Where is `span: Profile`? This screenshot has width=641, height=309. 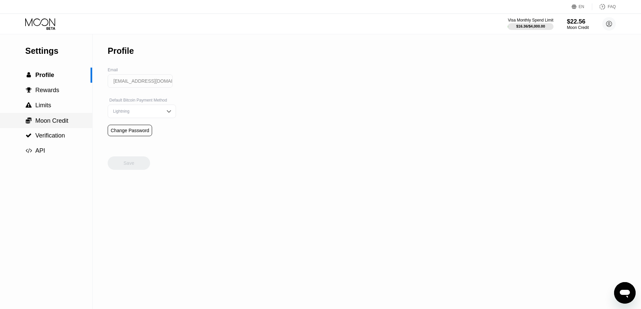 span: Profile is located at coordinates (45, 75).